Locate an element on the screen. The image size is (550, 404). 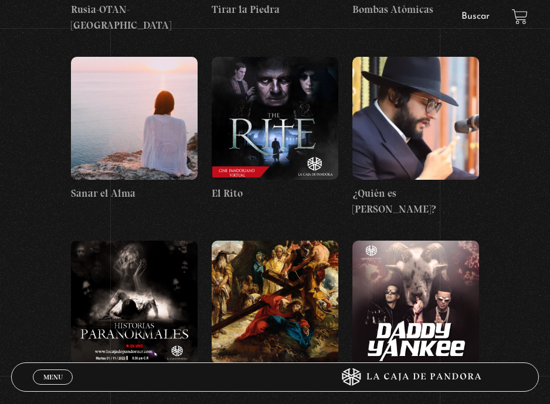
h4: Tirar la Piedra is located at coordinates (275, 9).